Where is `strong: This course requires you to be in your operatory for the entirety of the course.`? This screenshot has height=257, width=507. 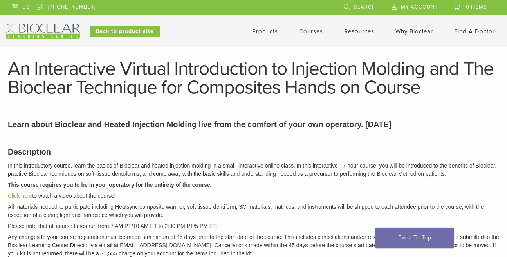 strong: This course requires you to be in your operatory for the entirety of the course. is located at coordinates (110, 185).